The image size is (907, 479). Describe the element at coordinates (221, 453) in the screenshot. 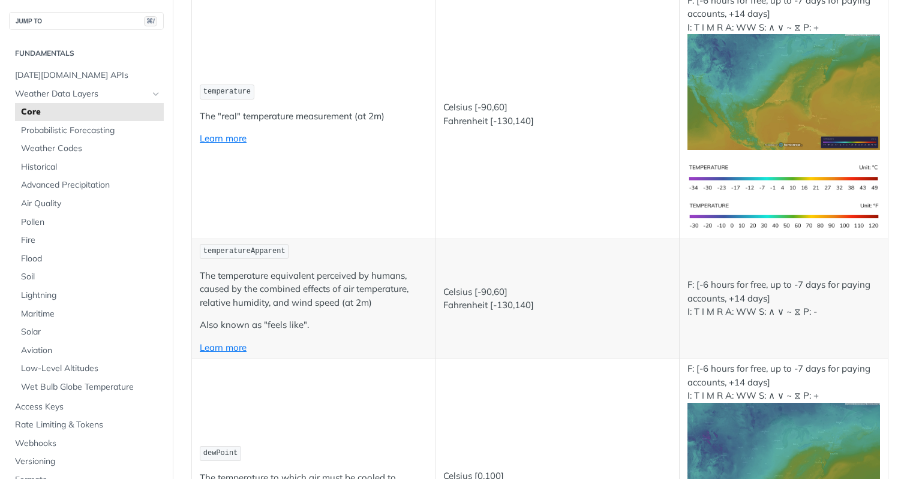

I see `span: dewPoint` at that location.